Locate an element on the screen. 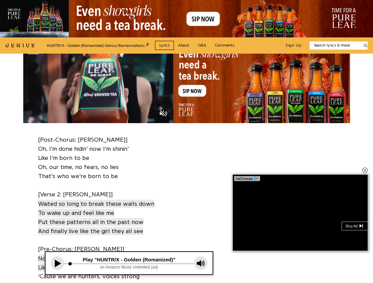  div: HUNTR/X - Golden (Romanized) - Genius Romanizations is located at coordinates (98, 45).